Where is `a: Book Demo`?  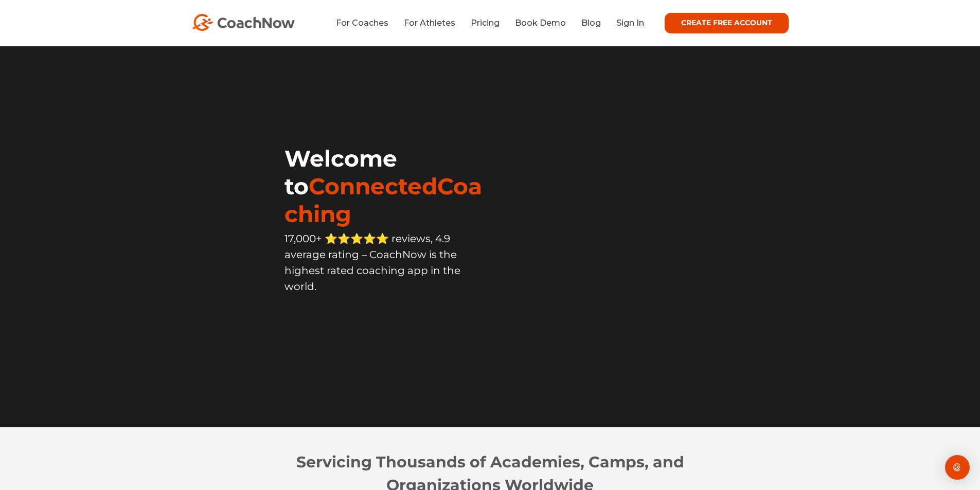
a: Book Demo is located at coordinates (540, 23).